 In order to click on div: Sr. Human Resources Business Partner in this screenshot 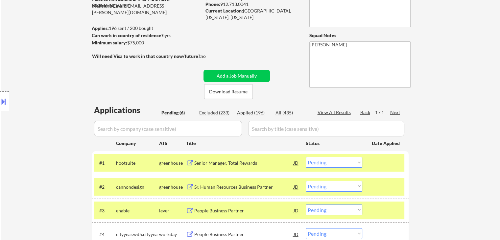, I will do `click(244, 187)`.